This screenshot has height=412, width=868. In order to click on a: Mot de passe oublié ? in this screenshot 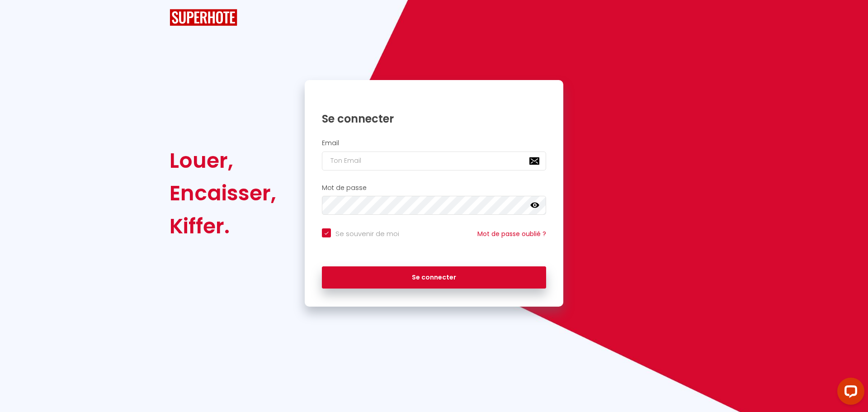, I will do `click(512, 234)`.